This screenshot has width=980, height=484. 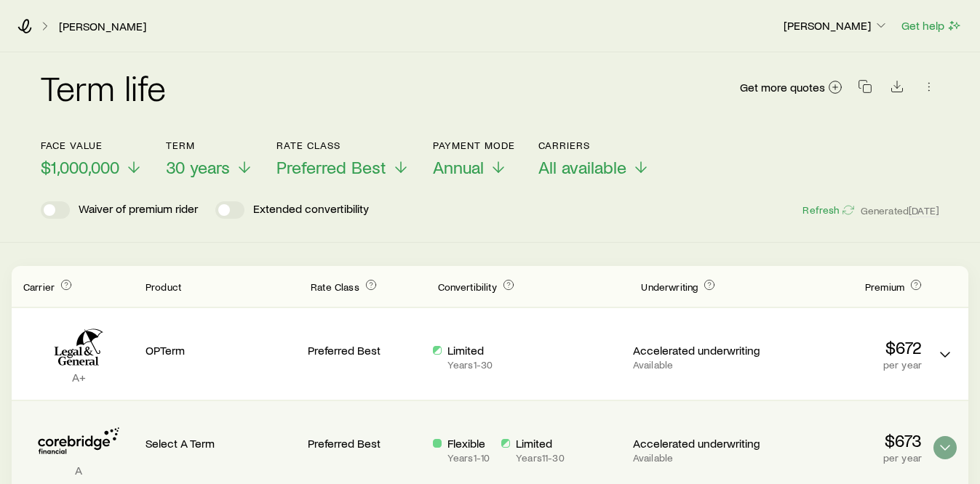 I want to click on span: Underwriting, so click(x=669, y=287).